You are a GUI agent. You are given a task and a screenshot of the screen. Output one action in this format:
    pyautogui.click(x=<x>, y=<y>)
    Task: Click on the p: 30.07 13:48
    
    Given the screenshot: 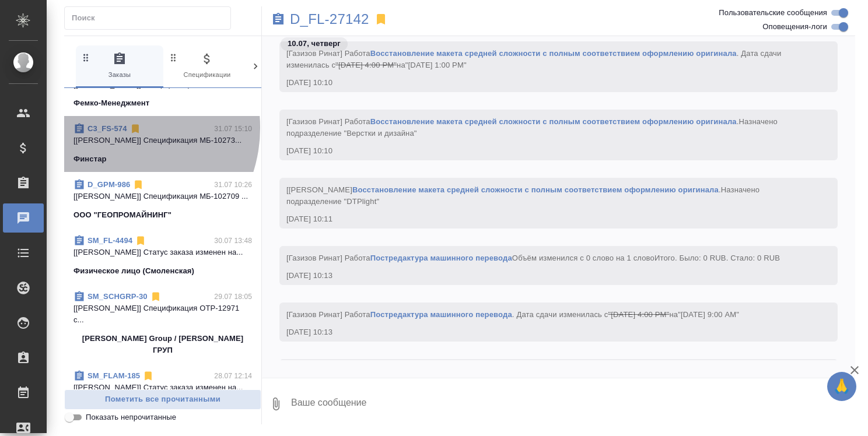 What is the action you would take?
    pyautogui.click(x=233, y=241)
    